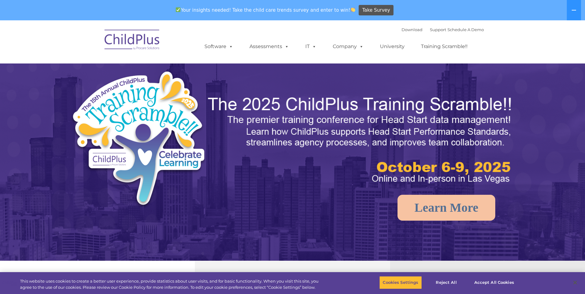 The height and width of the screenshot is (294, 585). What do you see at coordinates (392, 47) in the screenshot?
I see `a: University` at bounding box center [392, 47].